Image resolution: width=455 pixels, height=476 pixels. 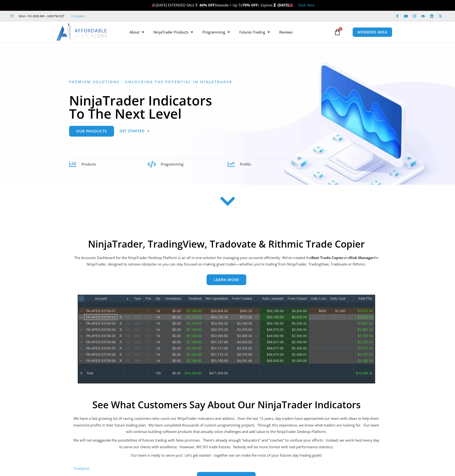 What do you see at coordinates (207, 5) in the screenshot?
I see `strong: 40% OFF` at bounding box center [207, 5].